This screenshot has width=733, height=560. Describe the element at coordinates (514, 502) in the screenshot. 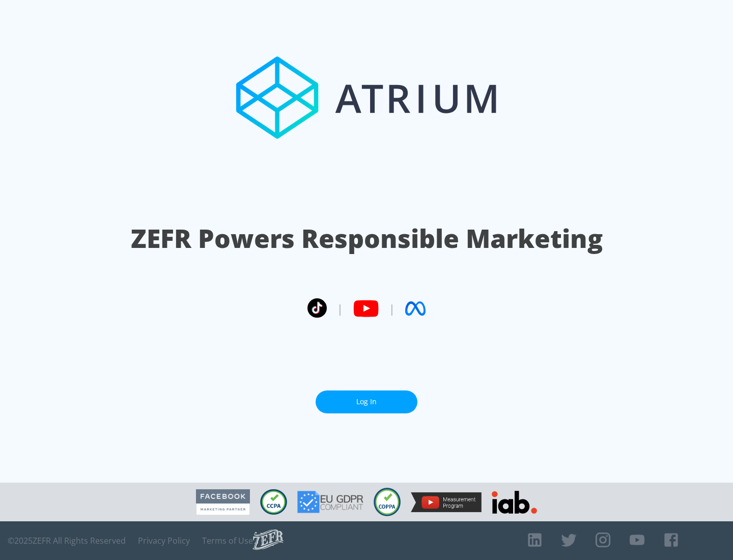

I see `img: IAB` at that location.